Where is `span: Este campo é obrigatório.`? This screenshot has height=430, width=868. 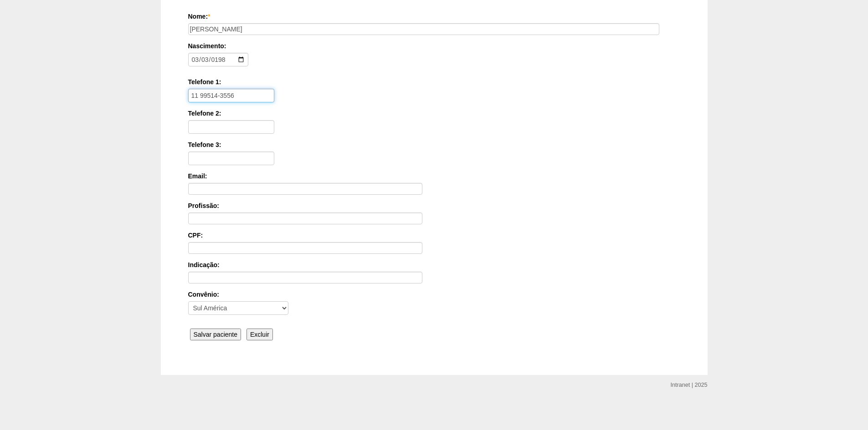
span: Este campo é obrigatório. is located at coordinates (209, 16).